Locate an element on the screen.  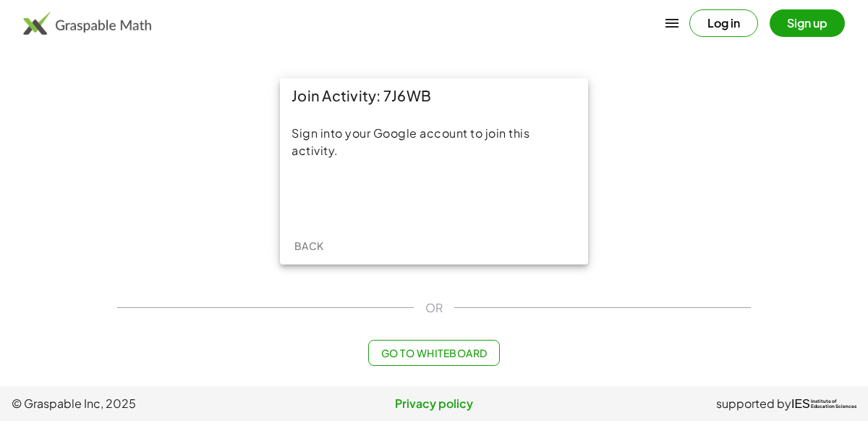
button: Log in is located at coordinates (724, 23).